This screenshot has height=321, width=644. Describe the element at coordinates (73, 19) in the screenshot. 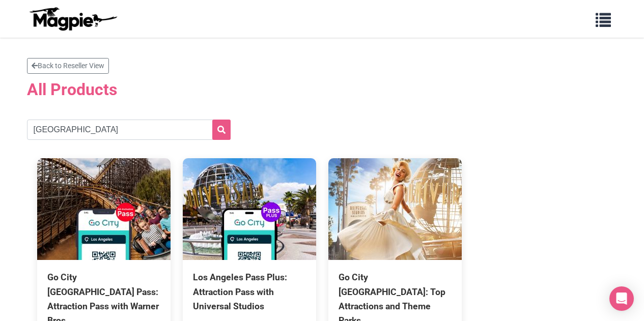

I see `img: logo-ab69f6fb50320c5b225c76a69d11143b.png` at that location.